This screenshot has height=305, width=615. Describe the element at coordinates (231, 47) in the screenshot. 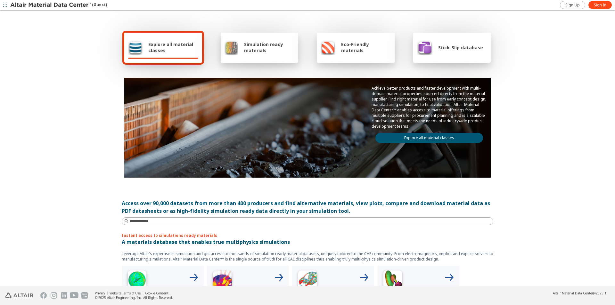

I see `img: Simulation ready materials` at that location.